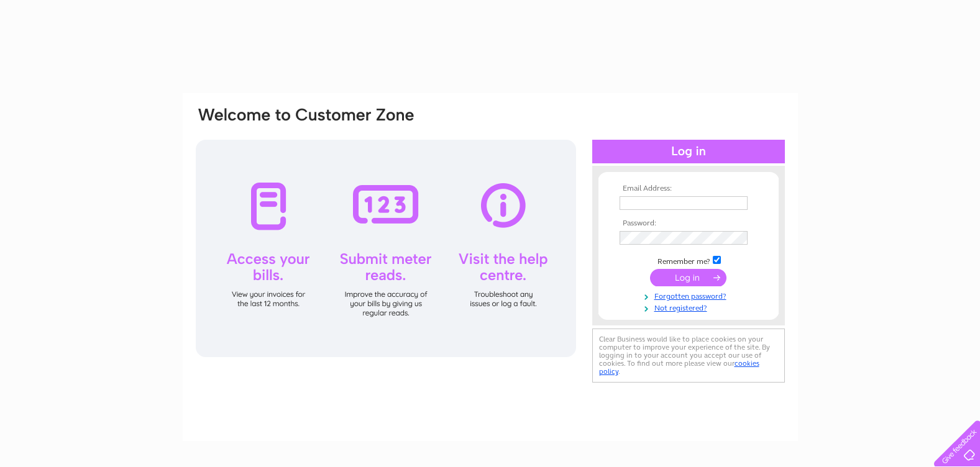 The width and height of the screenshot is (980, 467). I want to click on a: Not registered?, so click(690, 307).